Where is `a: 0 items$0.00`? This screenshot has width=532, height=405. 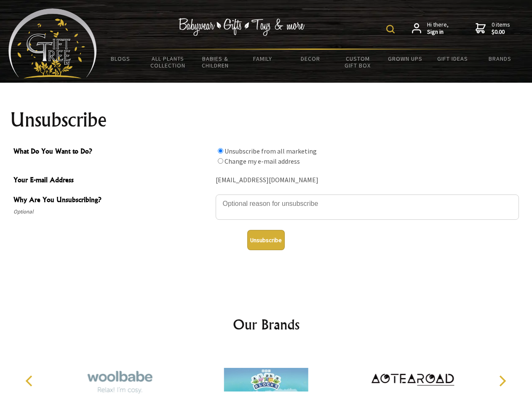
a: 0 items$0.00 is located at coordinates (493, 28).